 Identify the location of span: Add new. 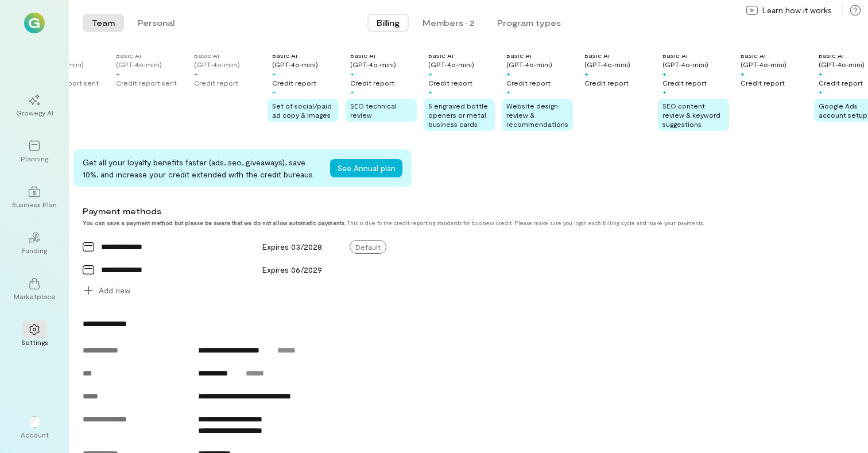
(114, 291).